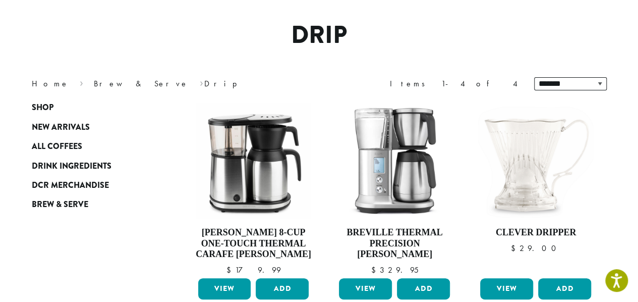  I want to click on a: All Coffees, so click(92, 146).